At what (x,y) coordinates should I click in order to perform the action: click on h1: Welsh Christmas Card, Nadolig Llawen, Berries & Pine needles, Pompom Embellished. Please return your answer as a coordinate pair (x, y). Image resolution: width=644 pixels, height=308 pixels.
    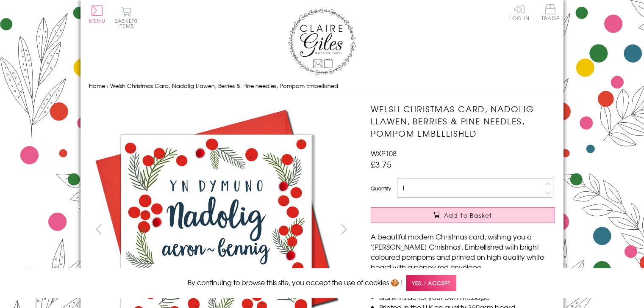
    Looking at the image, I should click on (463, 121).